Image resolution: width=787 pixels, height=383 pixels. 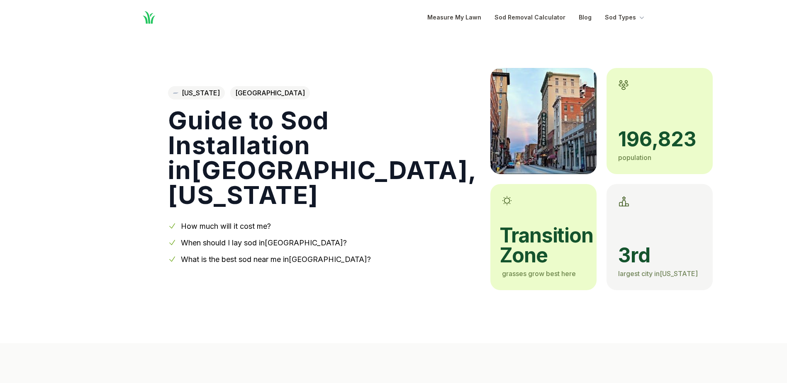 I want to click on span: population, so click(x=634, y=158).